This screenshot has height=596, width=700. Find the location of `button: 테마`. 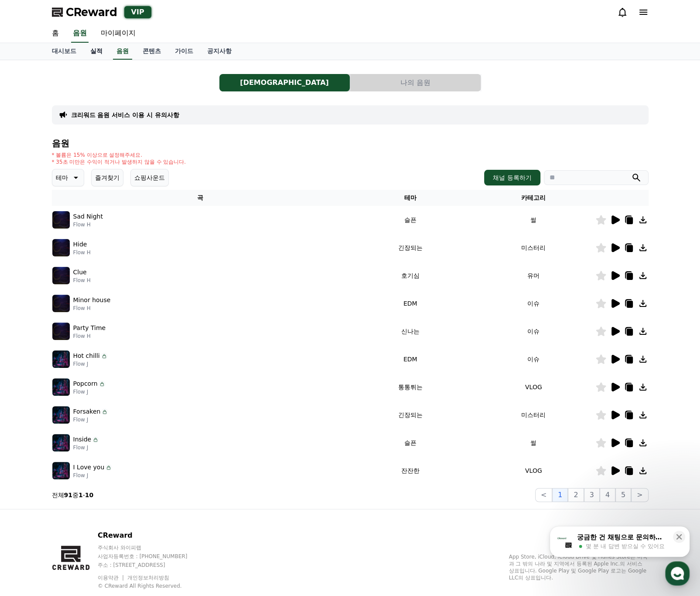

button: 테마 is located at coordinates (68, 178).